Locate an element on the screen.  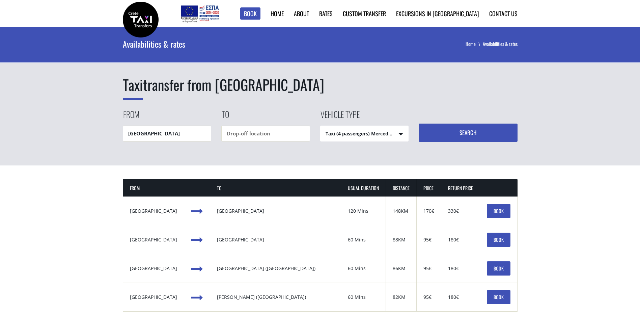
div: 120 Mins is located at coordinates (364, 211).